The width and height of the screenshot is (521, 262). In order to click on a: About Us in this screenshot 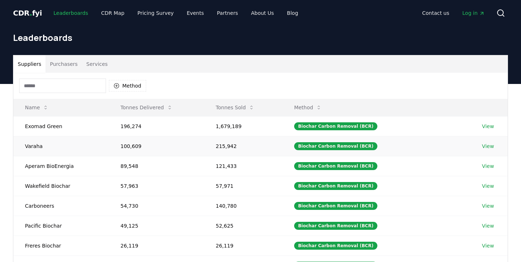, I will do `click(263, 13)`.